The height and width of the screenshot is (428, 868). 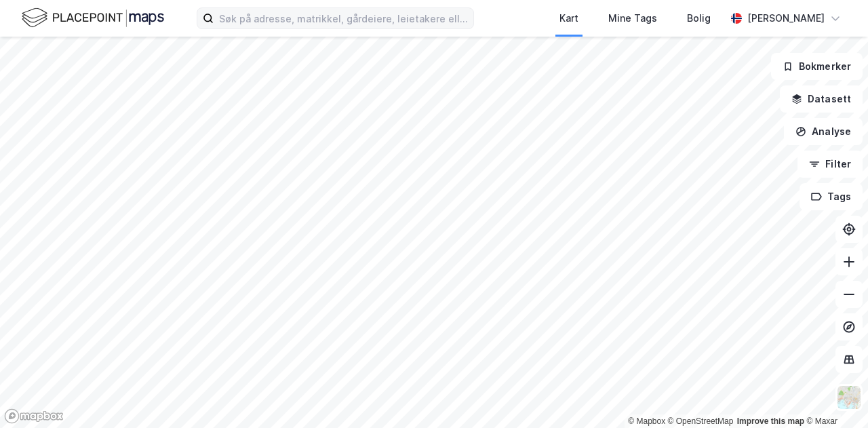 What do you see at coordinates (701, 421) in the screenshot?
I see `a: OpenStreetMap` at bounding box center [701, 421].